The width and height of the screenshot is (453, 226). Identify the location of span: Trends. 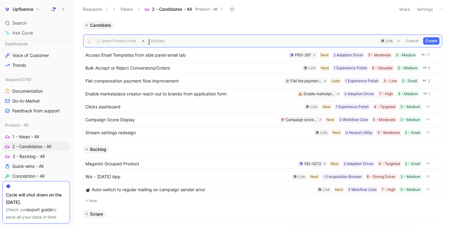
(19, 65).